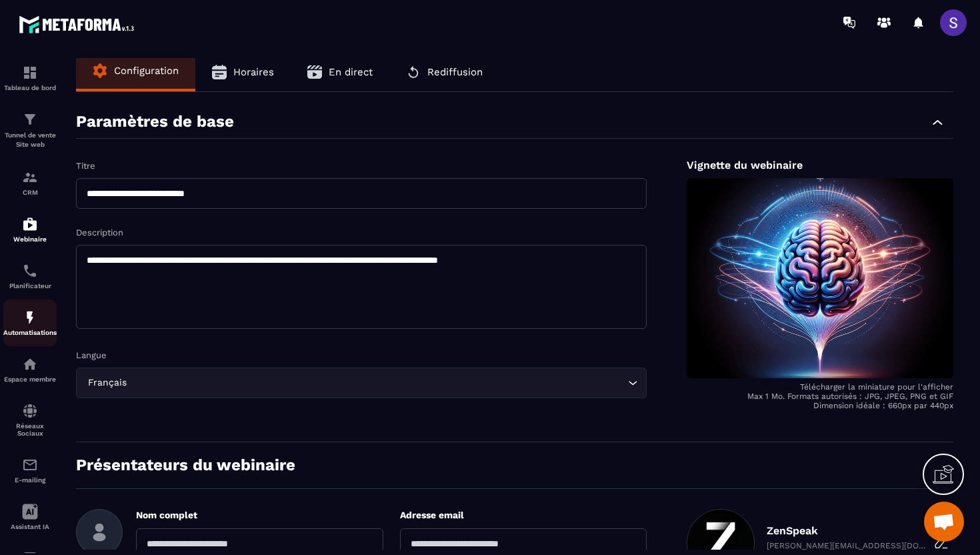 The image size is (980, 555). Describe the element at coordinates (30, 465) in the screenshot. I see `img: email` at that location.